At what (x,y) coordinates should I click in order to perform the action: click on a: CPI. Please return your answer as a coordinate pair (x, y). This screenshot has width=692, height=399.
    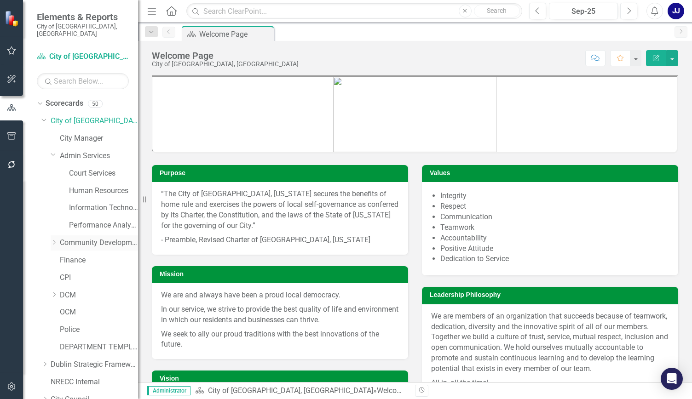
    Looking at the image, I should click on (99, 278).